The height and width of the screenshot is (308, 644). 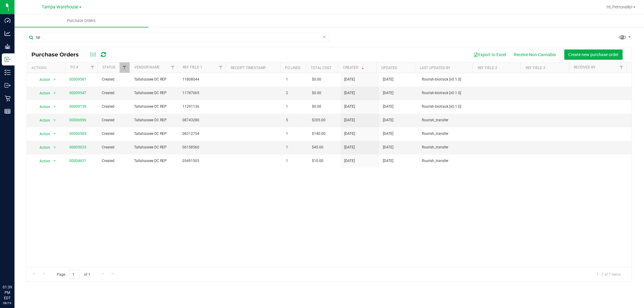 What do you see at coordinates (78, 93) in the screenshot?
I see `a: 00009547` at bounding box center [78, 93].